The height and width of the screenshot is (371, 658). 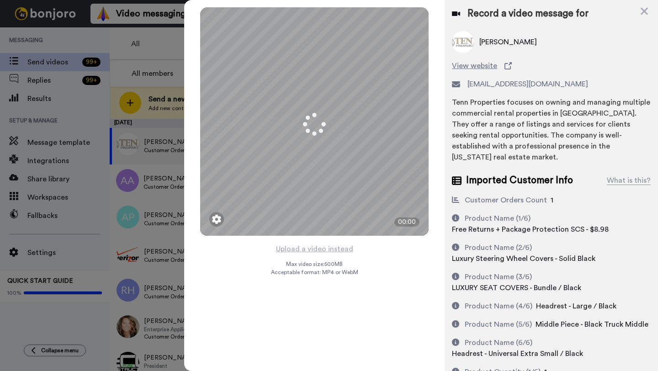 I want to click on span: LUXURY SEAT COVERS - Bundle / Black, so click(x=516, y=288).